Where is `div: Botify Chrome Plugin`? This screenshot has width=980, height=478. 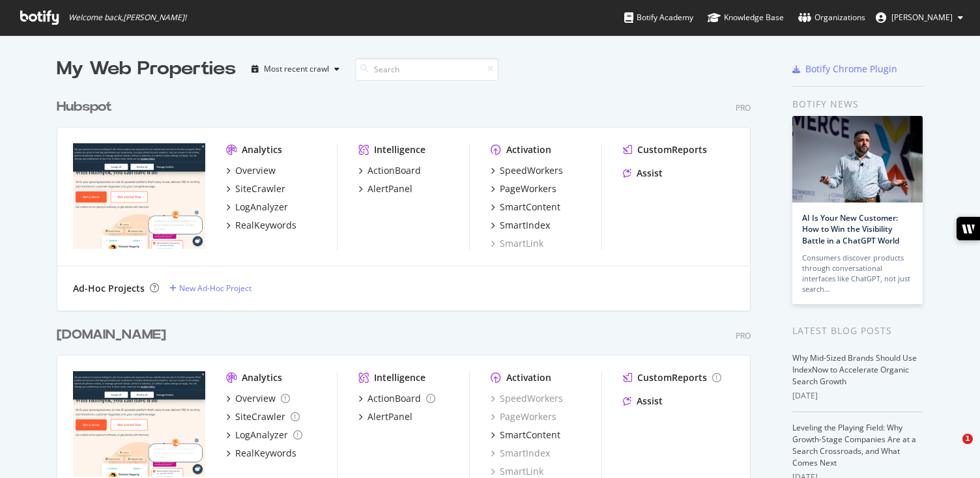 div: Botify Chrome Plugin is located at coordinates (851, 69).